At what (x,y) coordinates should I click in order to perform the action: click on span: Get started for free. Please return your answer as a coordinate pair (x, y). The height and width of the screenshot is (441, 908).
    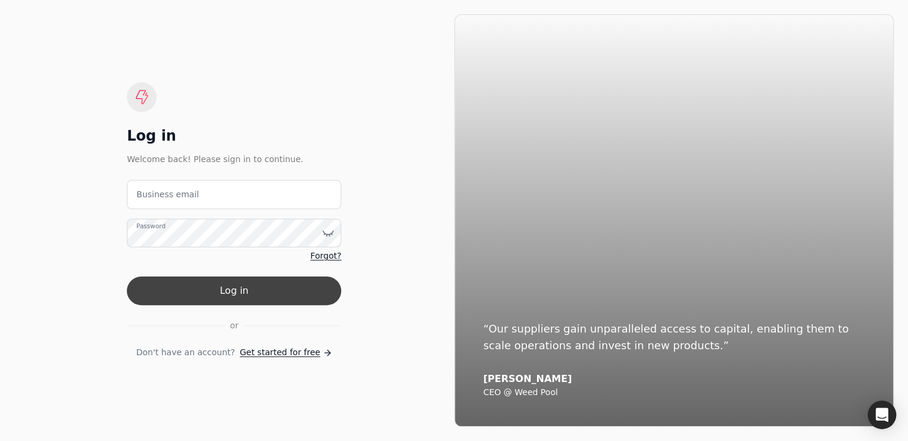
    Looking at the image, I should click on (280, 352).